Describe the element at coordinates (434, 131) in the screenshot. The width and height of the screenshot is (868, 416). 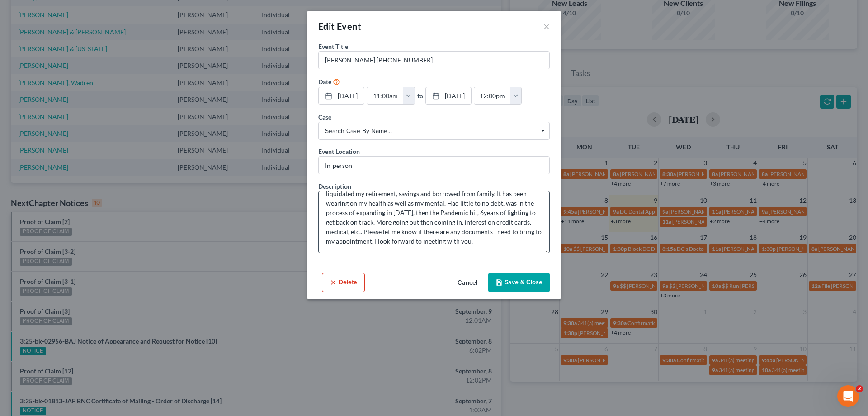
I see `span: Search case by name...` at that location.